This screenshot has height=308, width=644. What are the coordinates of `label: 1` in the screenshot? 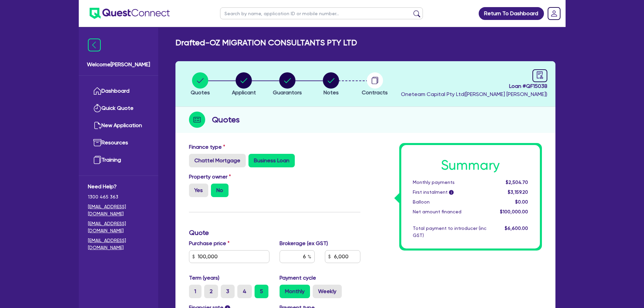 It's located at (195, 291).